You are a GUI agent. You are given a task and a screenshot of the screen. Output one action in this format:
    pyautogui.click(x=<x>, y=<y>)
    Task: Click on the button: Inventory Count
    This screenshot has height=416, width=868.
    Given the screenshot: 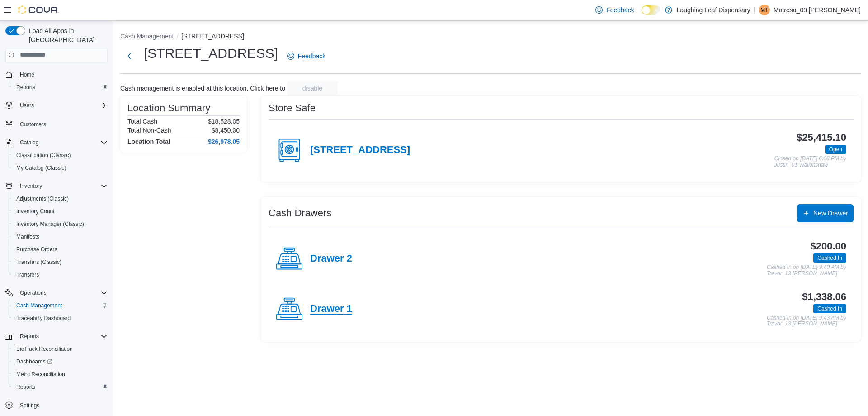 What is the action you would take?
    pyautogui.click(x=60, y=212)
    